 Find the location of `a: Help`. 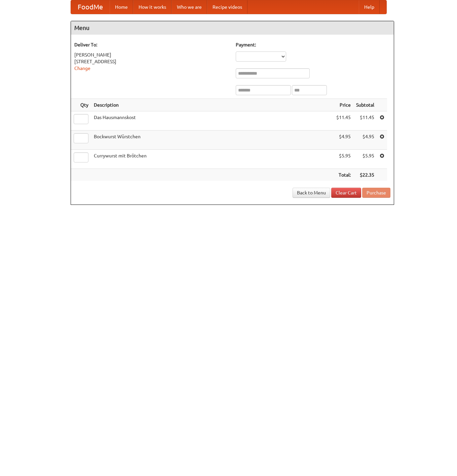

a: Help is located at coordinates (369, 7).